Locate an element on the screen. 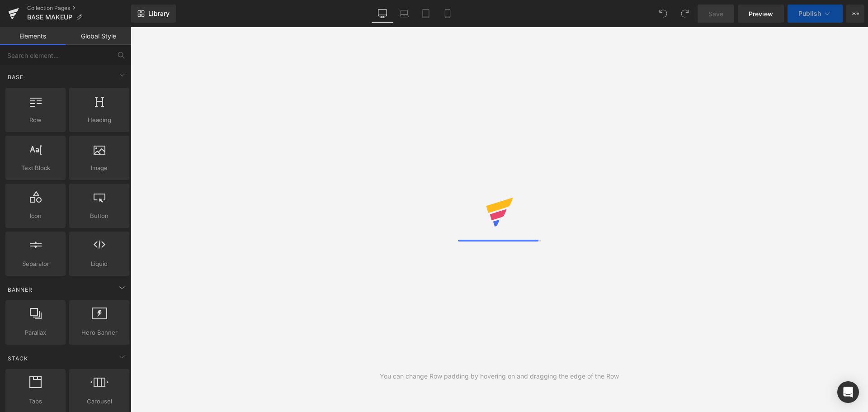 Image resolution: width=868 pixels, height=412 pixels. span: Publish is located at coordinates (810, 14).